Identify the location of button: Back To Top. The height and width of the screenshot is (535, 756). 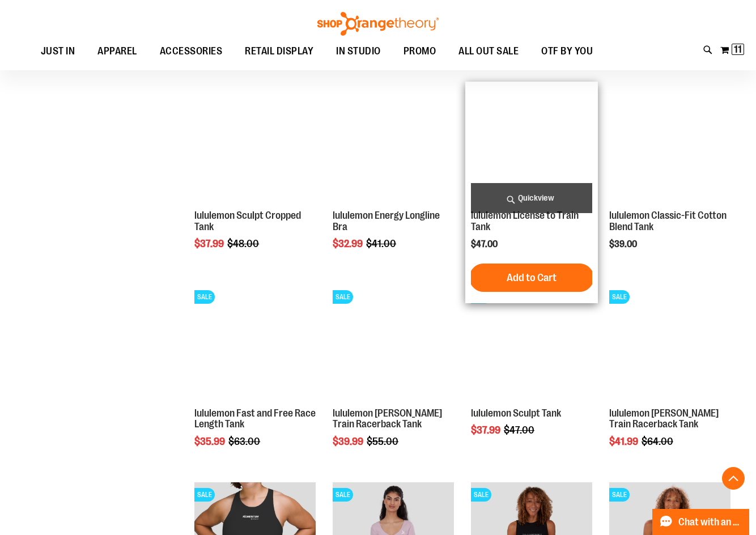
(734, 478).